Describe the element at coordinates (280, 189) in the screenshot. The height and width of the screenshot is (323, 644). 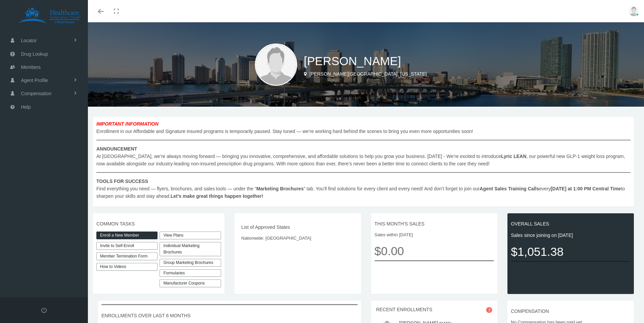
I see `b: Marketing Brochures` at that location.